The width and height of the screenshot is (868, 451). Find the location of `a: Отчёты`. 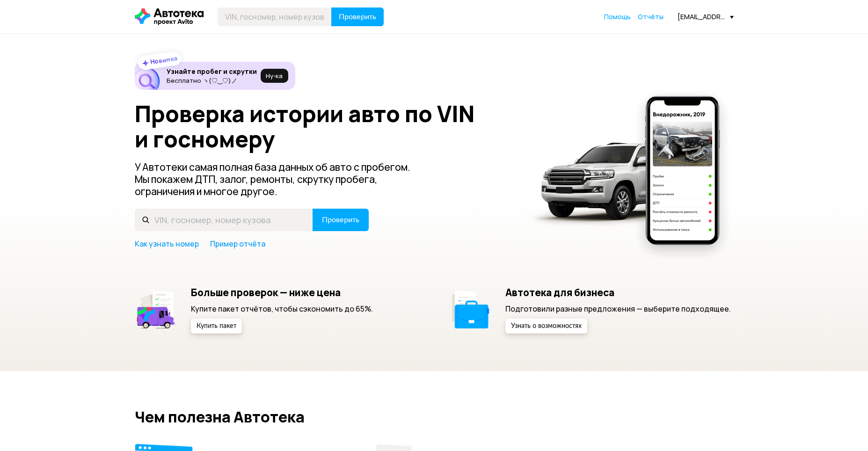

a: Отчёты is located at coordinates (650, 17).